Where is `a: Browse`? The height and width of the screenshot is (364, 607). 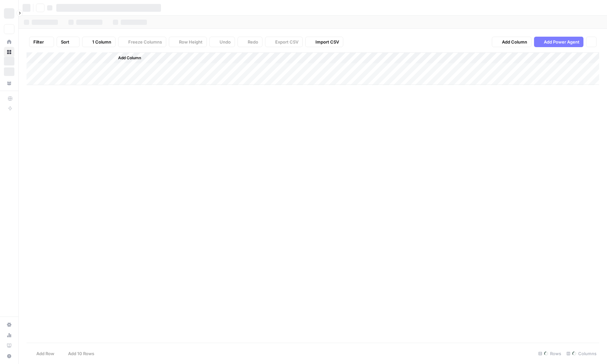 a: Browse is located at coordinates (9, 52).